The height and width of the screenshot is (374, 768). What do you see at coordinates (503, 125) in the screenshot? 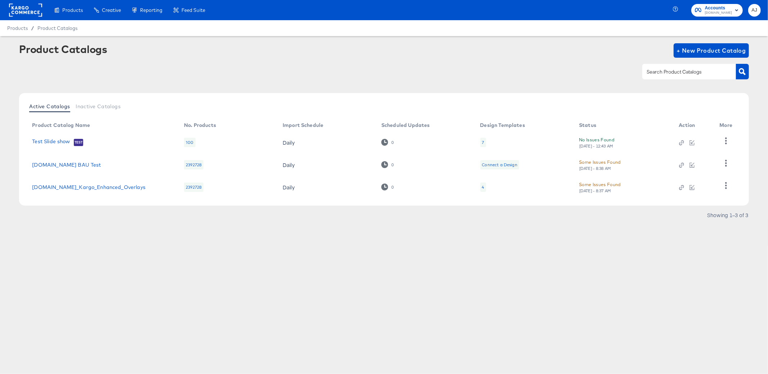
I see `div: Design Templates` at bounding box center [503, 125].